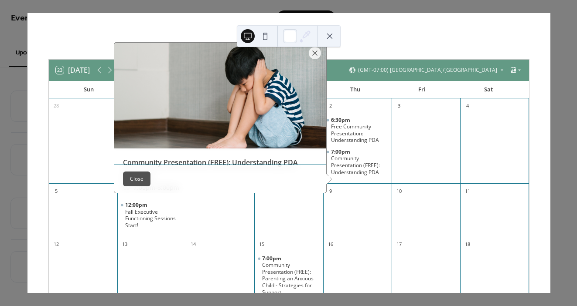 This screenshot has width=577, height=306. Describe the element at coordinates (56, 245) in the screenshot. I see `div: 12` at that location.